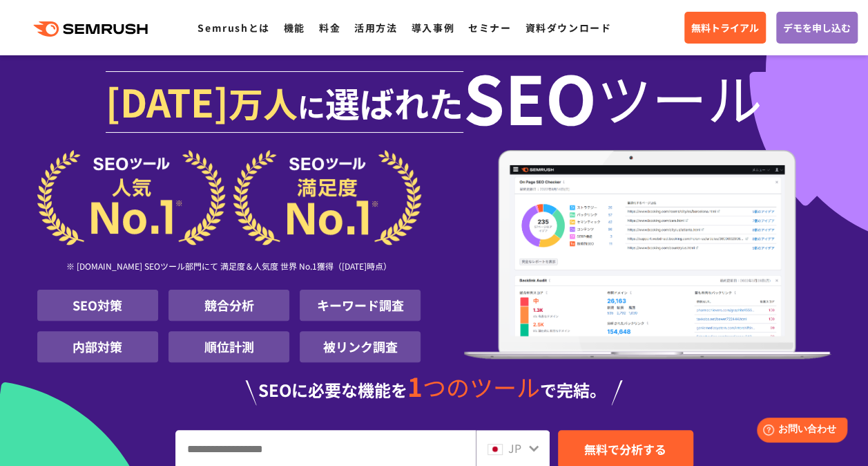 The width and height of the screenshot is (868, 466). What do you see at coordinates (573, 389) in the screenshot?
I see `span: で完結。` at bounding box center [573, 389].